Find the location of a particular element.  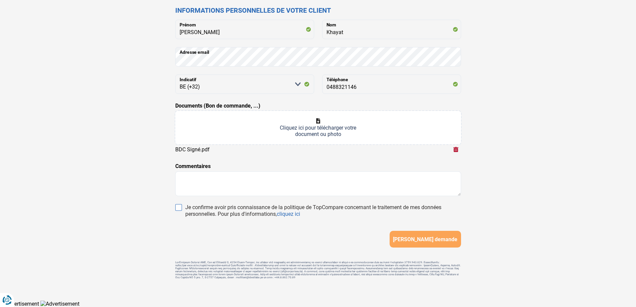

div: BDC Signé.pdf is located at coordinates (192, 149).